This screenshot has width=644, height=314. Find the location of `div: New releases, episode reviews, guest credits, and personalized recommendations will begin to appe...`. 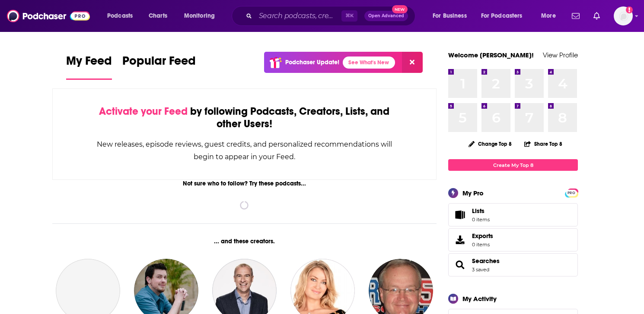

div: New releases, episode reviews, guest credits, and personalized recommendations will begin to appe... is located at coordinates (244, 151).